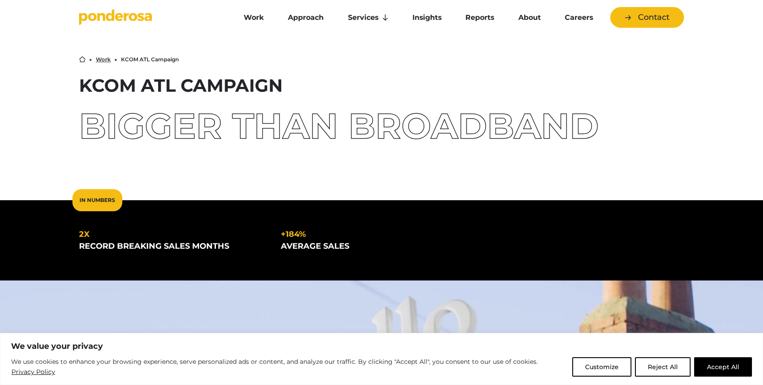 Image resolution: width=763 pixels, height=385 pixels. I want to click on p: We value your privacy, so click(381, 346).